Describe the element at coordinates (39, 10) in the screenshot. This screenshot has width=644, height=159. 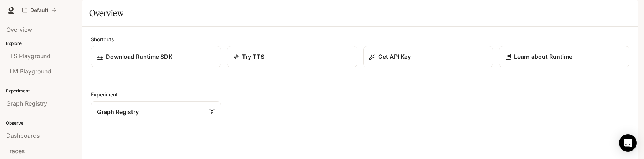
I see `button: All workspaces` at that location.